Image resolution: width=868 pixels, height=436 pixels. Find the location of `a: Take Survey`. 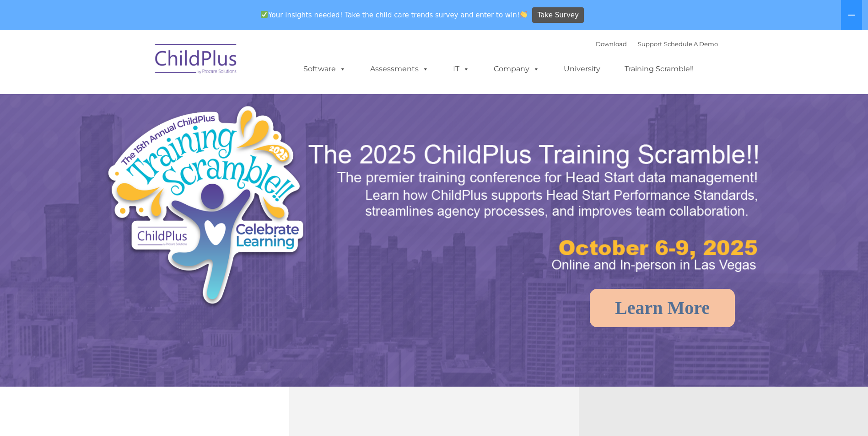

a: Take Survey is located at coordinates (557, 15).